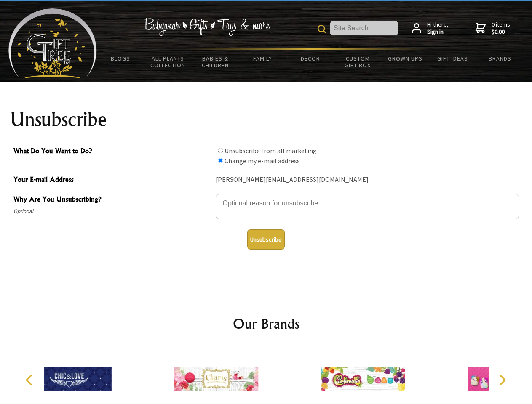  What do you see at coordinates (500, 32) in the screenshot?
I see `strong: $0.00` at bounding box center [500, 32].